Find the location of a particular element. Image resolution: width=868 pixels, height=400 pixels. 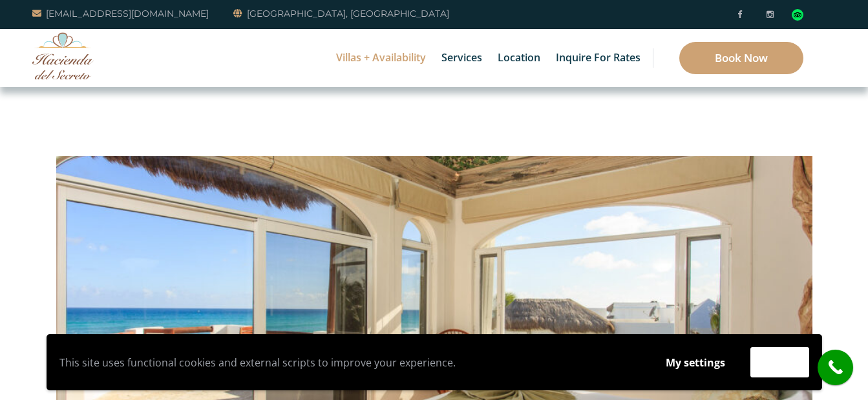

button: Accept is located at coordinates (779, 362).